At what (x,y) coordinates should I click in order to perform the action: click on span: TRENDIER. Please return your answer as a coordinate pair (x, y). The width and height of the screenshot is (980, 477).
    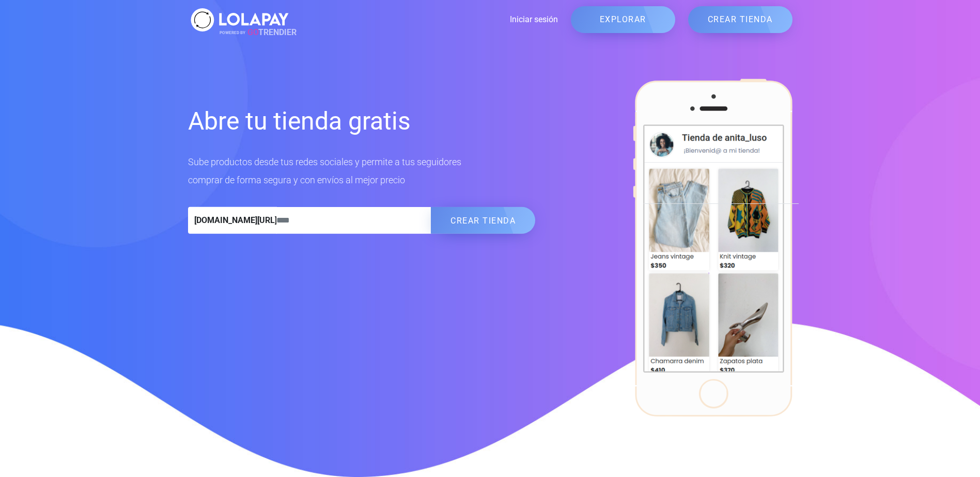
    Looking at the image, I should click on (258, 33).